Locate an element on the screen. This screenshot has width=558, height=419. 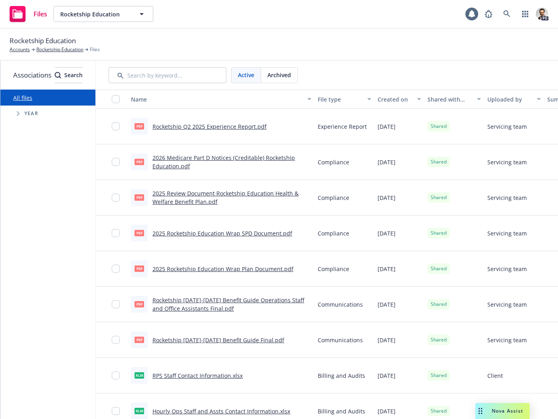
button: Created on is located at coordinates (399, 99).